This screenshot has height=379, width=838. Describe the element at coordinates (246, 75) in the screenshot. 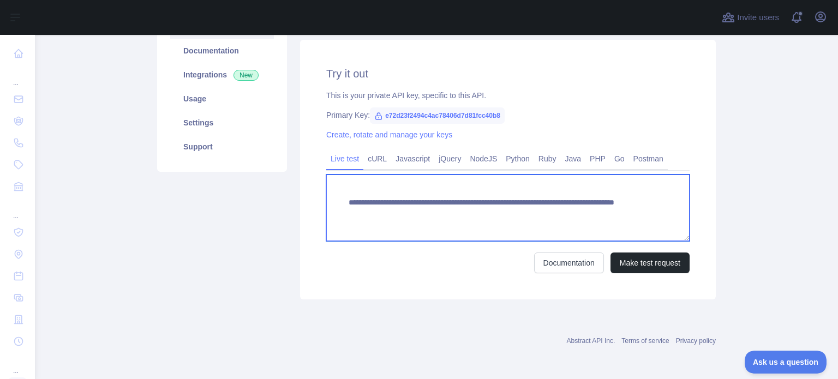

I see `span: New` at that location.